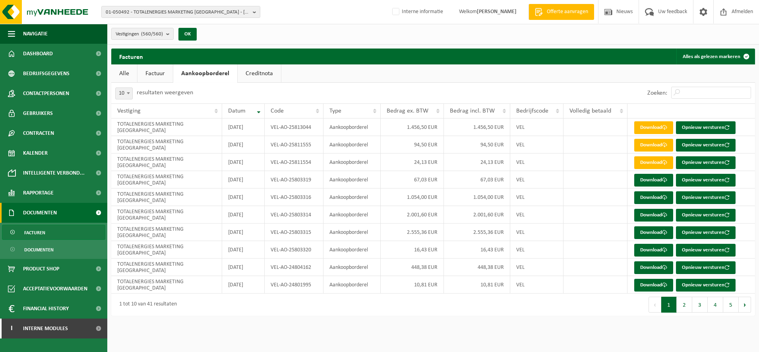 The width and height of the screenshot is (759, 352). Describe the element at coordinates (41, 269) in the screenshot. I see `span: Product Shop` at that location.